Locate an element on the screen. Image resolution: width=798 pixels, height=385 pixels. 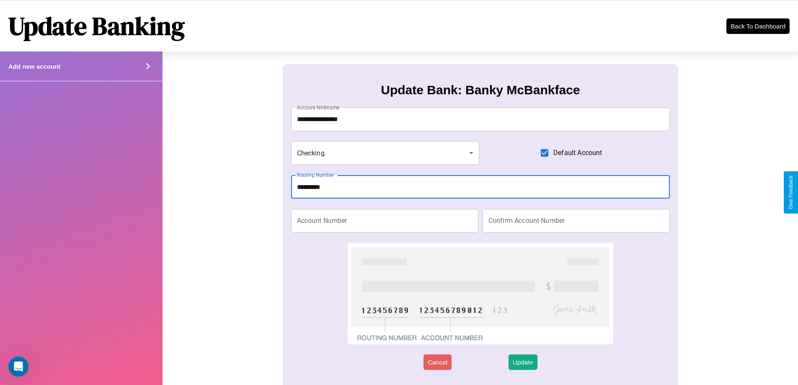
span: Default Account is located at coordinates (578, 153).